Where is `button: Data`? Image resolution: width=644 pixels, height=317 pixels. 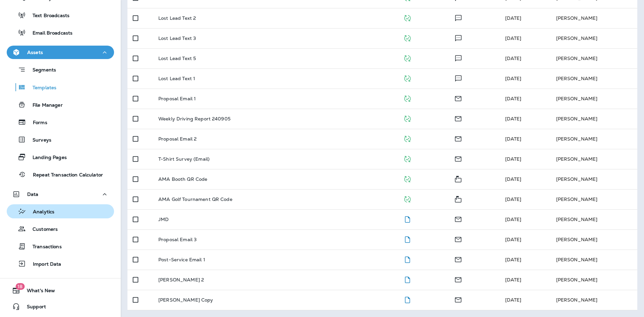
button: Data is located at coordinates (60, 194).